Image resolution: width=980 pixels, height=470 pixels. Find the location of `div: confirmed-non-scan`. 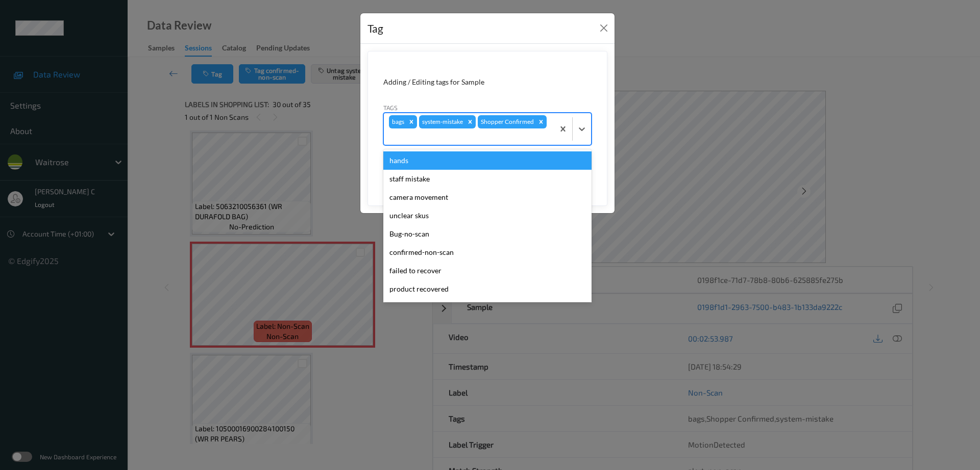

div: confirmed-non-scan is located at coordinates (487, 252).